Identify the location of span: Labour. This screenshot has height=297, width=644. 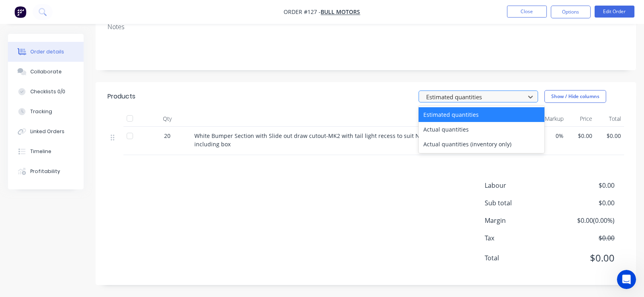
(520, 186).